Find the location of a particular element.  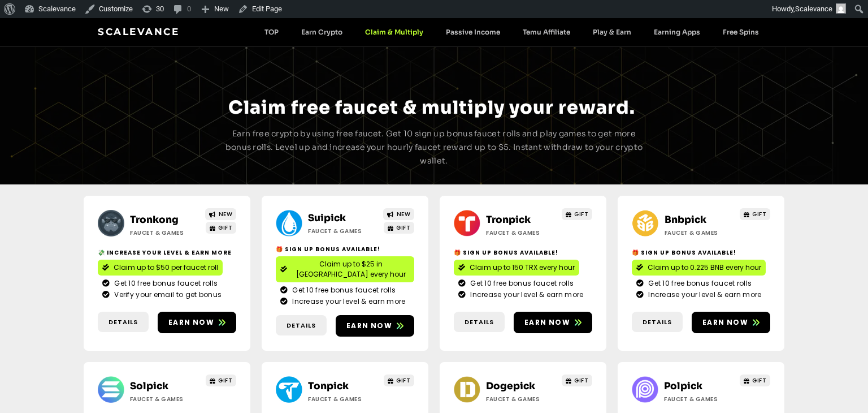

a: Dogepick is located at coordinates (510, 386).